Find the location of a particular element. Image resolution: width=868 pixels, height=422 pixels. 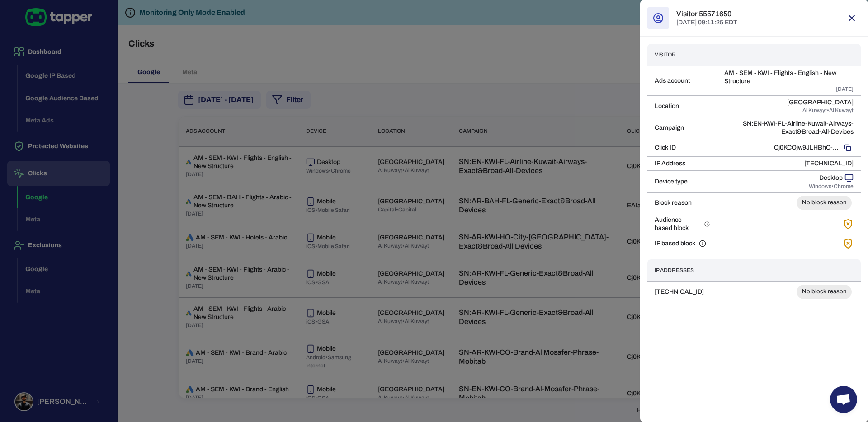

td: Click ID is located at coordinates (682, 147).